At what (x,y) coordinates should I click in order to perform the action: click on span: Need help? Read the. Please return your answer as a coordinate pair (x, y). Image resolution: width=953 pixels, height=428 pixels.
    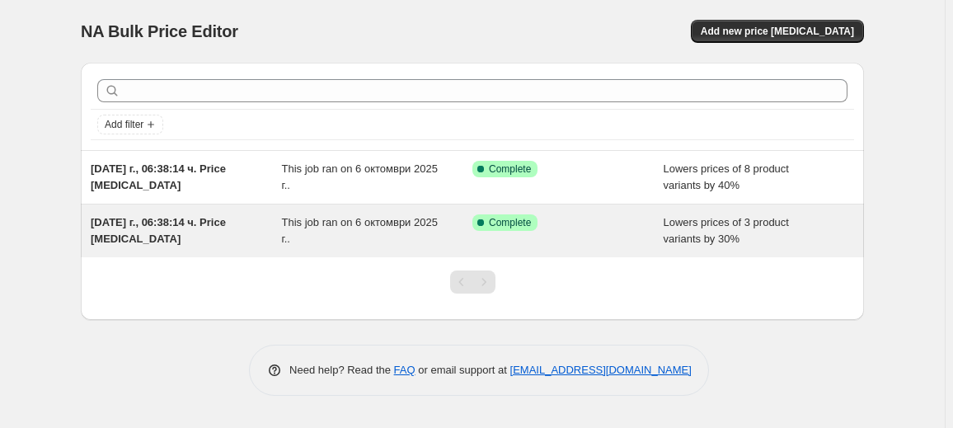
    Looking at the image, I should click on (341, 369).